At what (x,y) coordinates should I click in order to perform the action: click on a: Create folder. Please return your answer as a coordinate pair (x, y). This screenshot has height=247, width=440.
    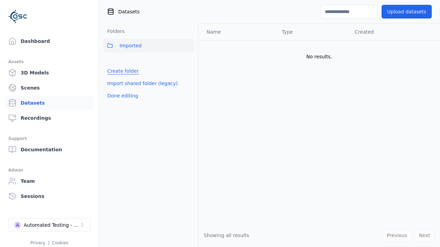
    Looking at the image, I should click on (123, 71).